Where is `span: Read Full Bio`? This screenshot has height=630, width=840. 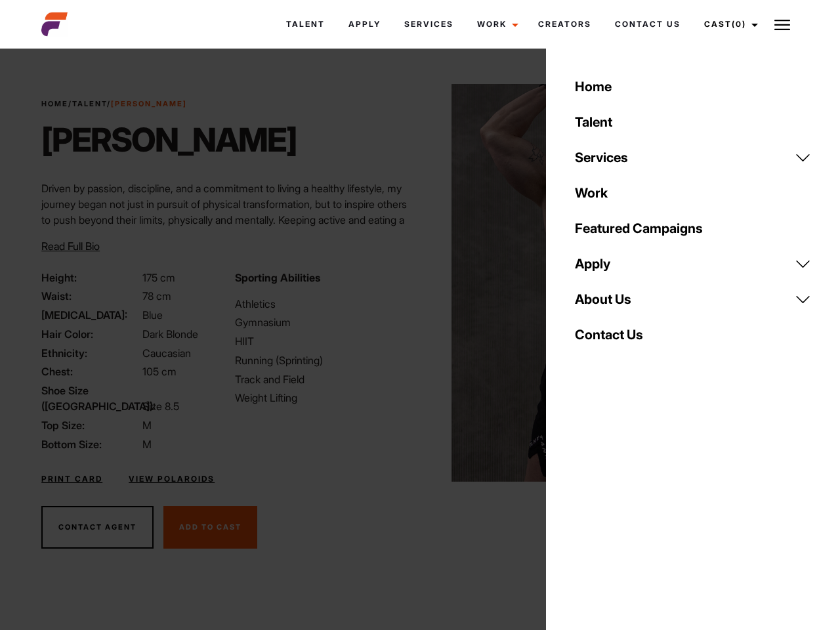 span: Read Full Bio is located at coordinates (70, 246).